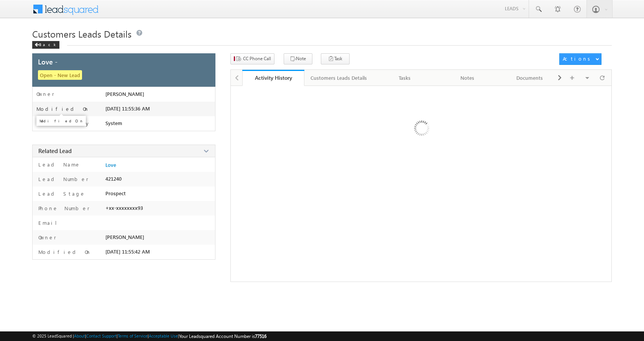 This screenshot has width=644, height=341. Describe the element at coordinates (61, 121) in the screenshot. I see `p: Modified On` at that location.